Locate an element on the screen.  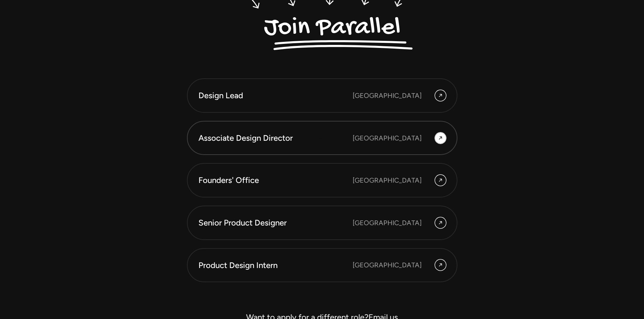
div: Product Design Intern is located at coordinates (275, 266).